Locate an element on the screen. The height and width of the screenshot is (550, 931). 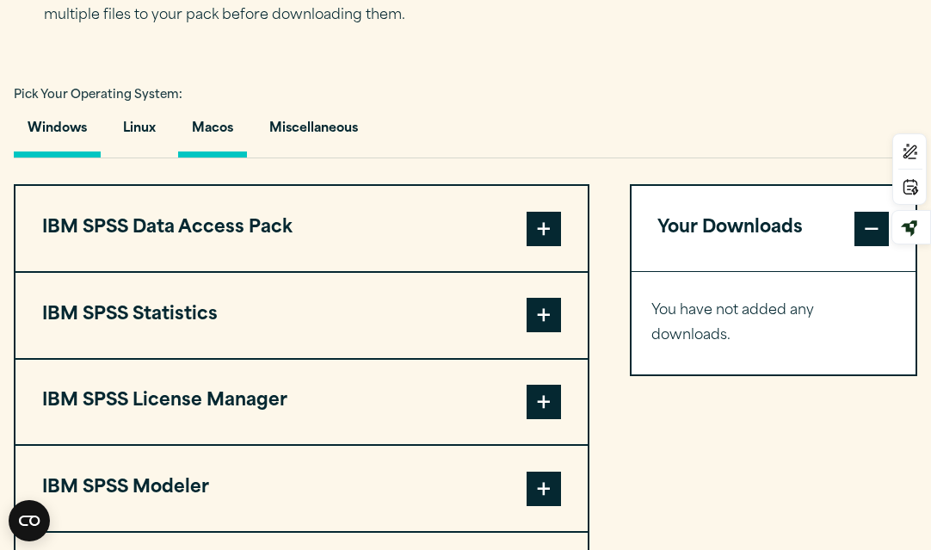
button: IBM SPSS License Manager is located at coordinates (301, 402).